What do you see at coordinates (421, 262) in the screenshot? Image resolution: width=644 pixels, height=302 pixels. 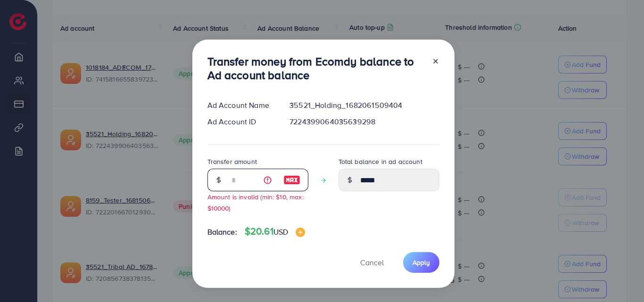 I see `button: Apply` at bounding box center [421, 262].